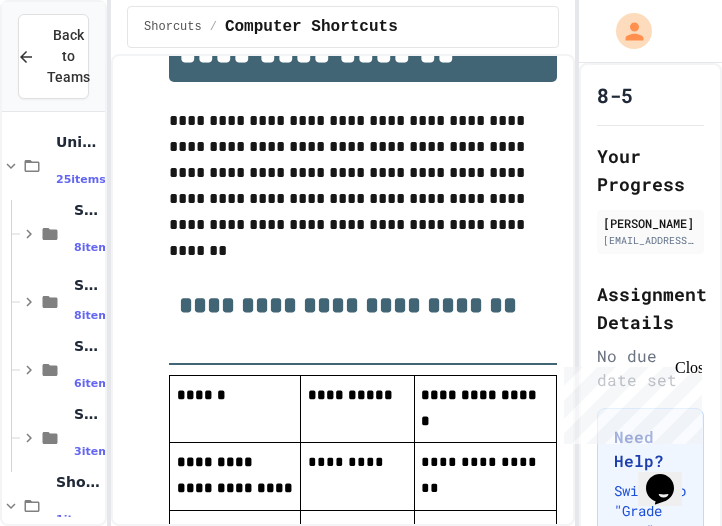 This screenshot has width=722, height=526. Describe the element at coordinates (650, 368) in the screenshot. I see `div: No due date set` at that location.